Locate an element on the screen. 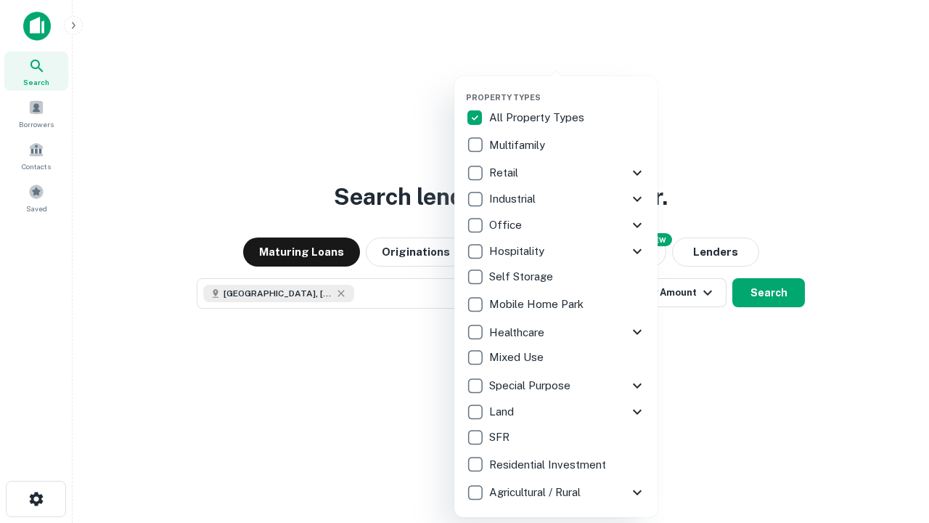  p: Residential Investment is located at coordinates (549, 465).